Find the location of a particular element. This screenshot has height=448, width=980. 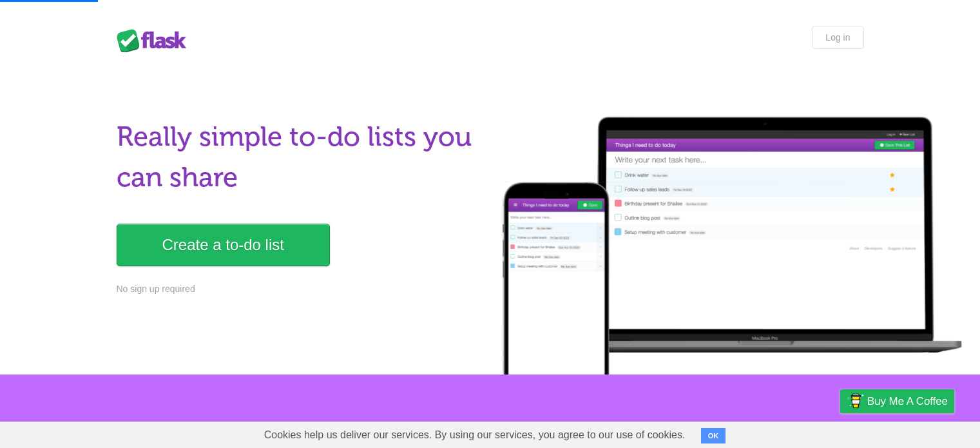

a: Buy me a coffee is located at coordinates (897, 401).